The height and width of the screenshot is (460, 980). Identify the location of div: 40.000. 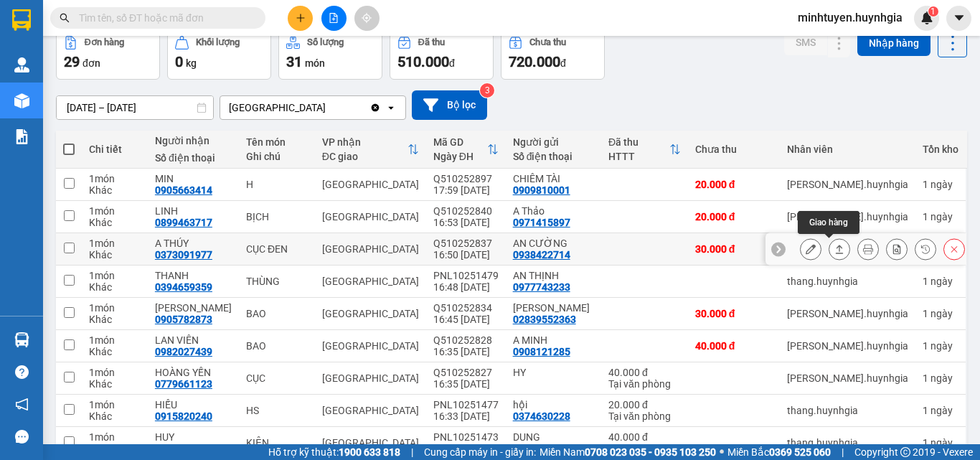
(85, 99).